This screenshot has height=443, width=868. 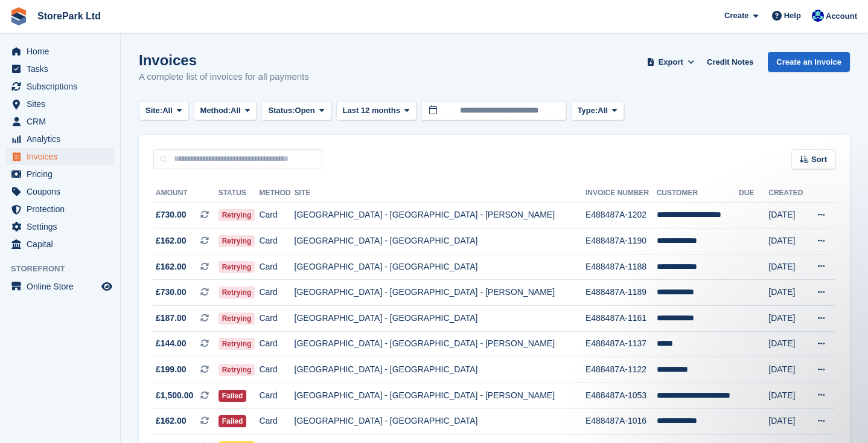 I want to click on td: E488487A-1190, so click(x=621, y=241).